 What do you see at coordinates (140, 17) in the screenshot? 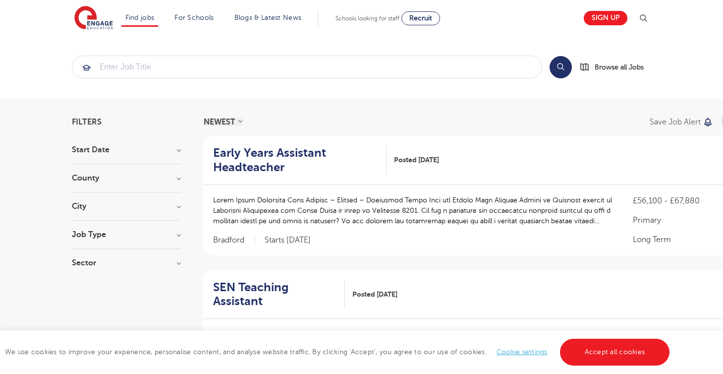
I see `a: Find jobs` at bounding box center [140, 17].